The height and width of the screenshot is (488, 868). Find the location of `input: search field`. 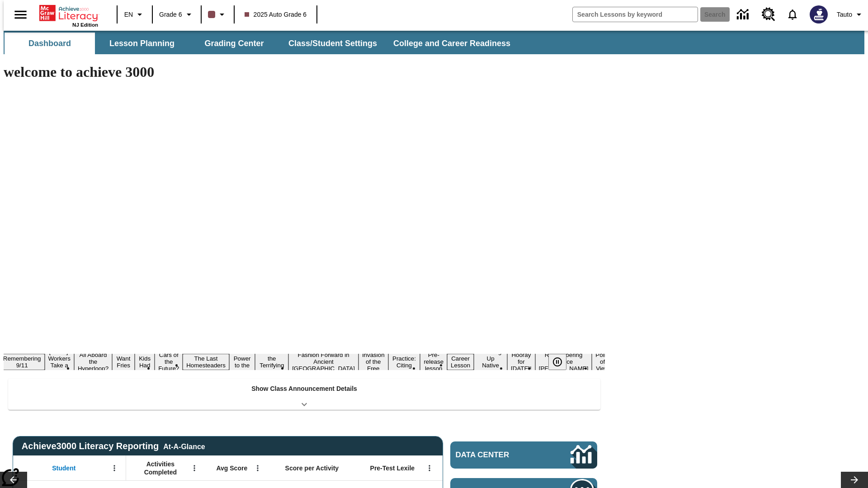

input: search field is located at coordinates (635, 15).